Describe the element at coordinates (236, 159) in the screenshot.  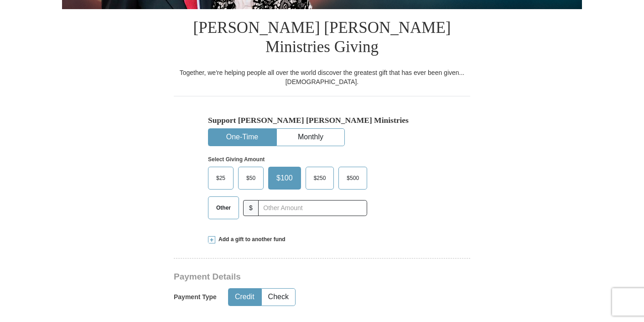
I see `strong: Select Giving Amount` at that location.